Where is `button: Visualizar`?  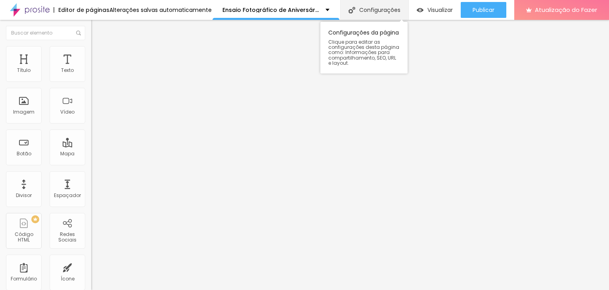
button: Visualizar is located at coordinates (435, 10).